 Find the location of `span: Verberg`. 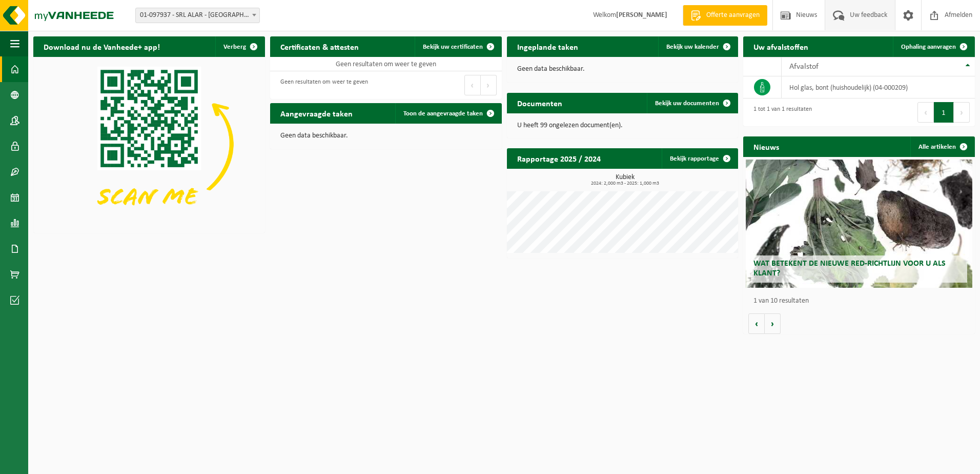

span: Verberg is located at coordinates (235, 46).